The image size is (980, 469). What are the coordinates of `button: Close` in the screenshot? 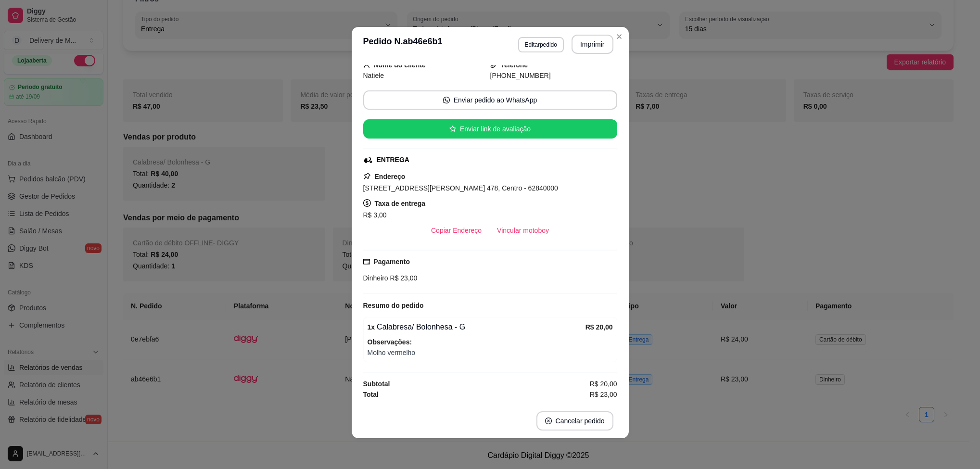 It's located at (619, 36).